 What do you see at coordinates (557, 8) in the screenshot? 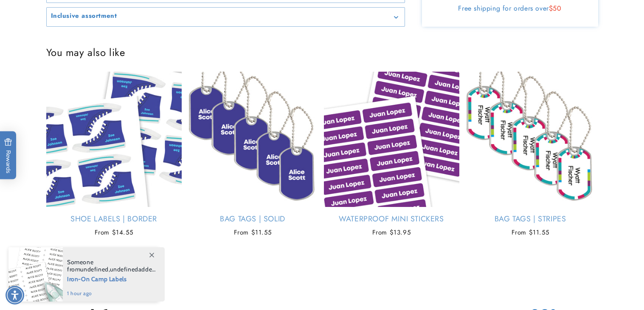
I see `span: 50` at bounding box center [557, 8].